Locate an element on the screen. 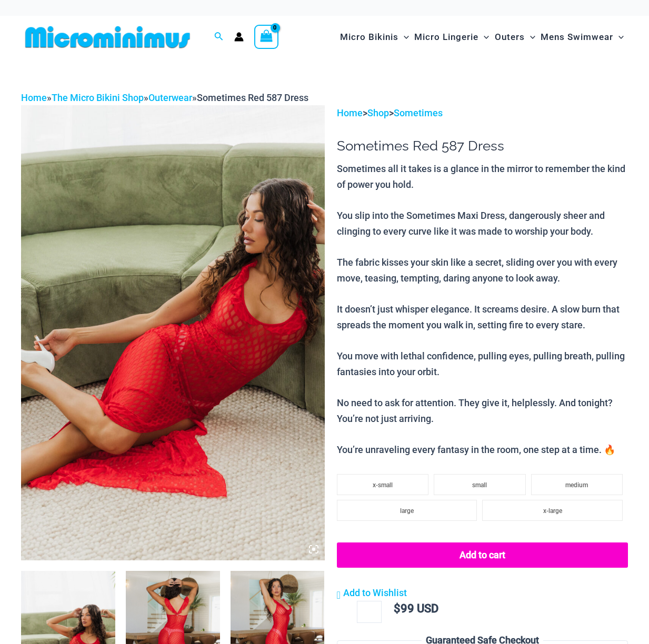 The height and width of the screenshot is (644, 649). a: Outerwear is located at coordinates (170, 97).